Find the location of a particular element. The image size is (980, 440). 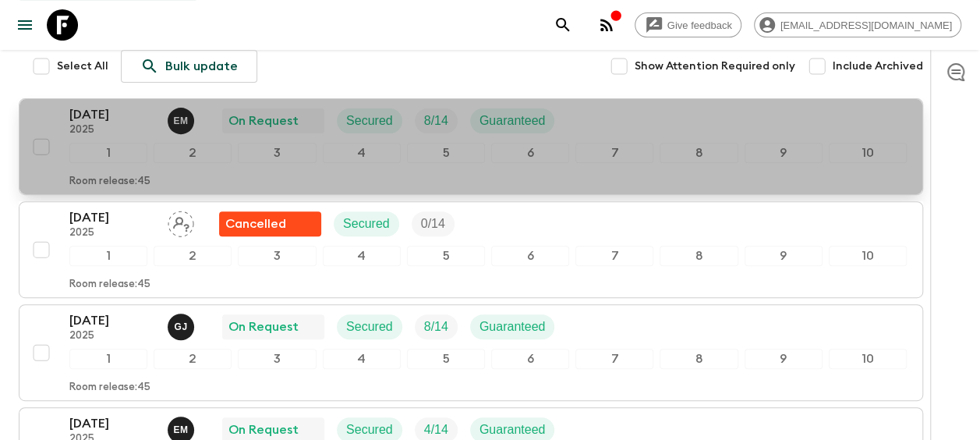

button: search adventures is located at coordinates (563, 25).